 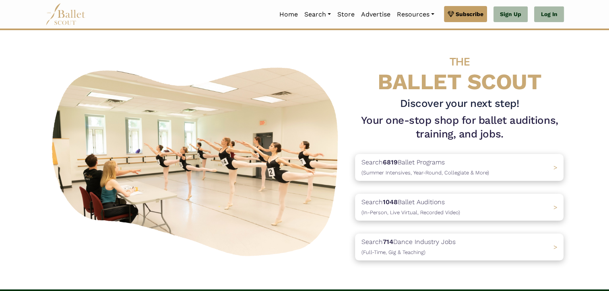 What do you see at coordinates (459, 104) in the screenshot?
I see `h3: Discover your next step!` at bounding box center [459, 104].